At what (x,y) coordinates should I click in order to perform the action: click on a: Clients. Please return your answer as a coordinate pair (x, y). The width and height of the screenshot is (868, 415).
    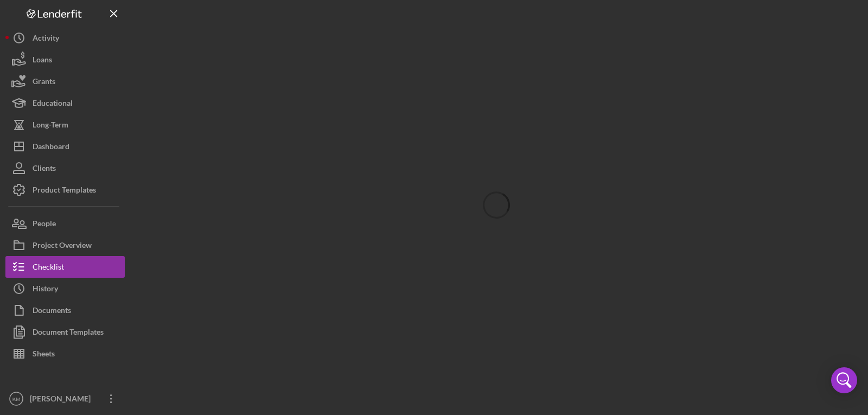
    Looking at the image, I should click on (65, 168).